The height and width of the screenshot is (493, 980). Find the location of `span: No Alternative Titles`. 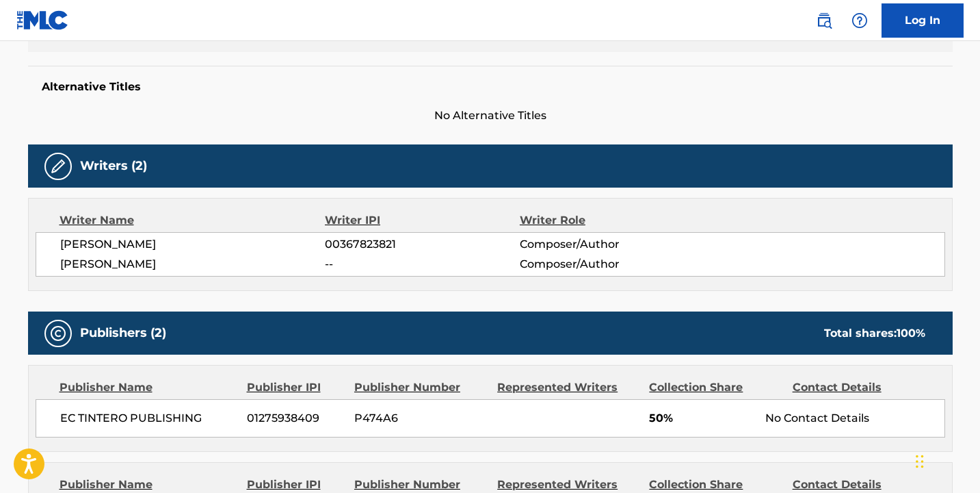

span: No Alternative Titles is located at coordinates (490, 116).